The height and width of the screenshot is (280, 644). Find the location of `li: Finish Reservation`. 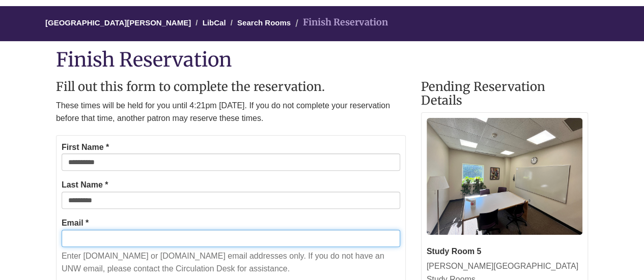

li: Finish Reservation is located at coordinates (340, 22).